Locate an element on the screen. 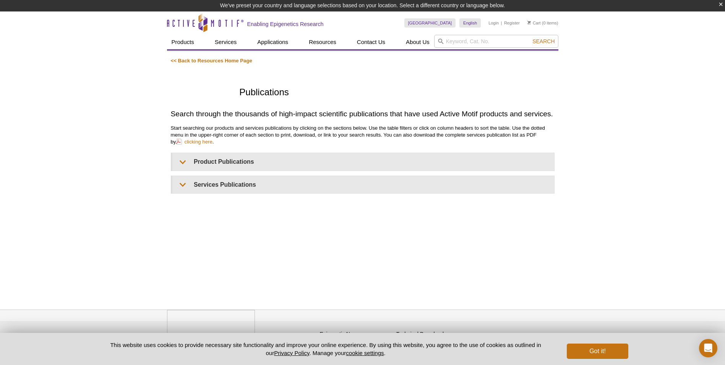  a: English is located at coordinates (470, 23).